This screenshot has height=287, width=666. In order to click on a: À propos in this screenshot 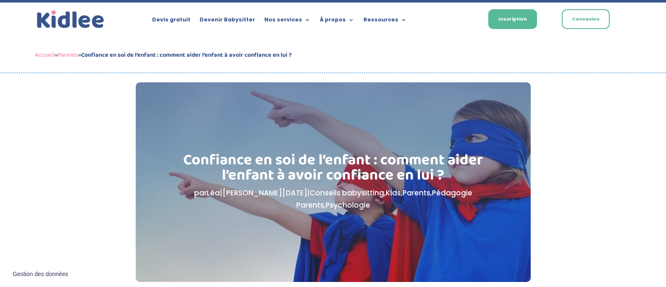, I will do `click(337, 21)`.